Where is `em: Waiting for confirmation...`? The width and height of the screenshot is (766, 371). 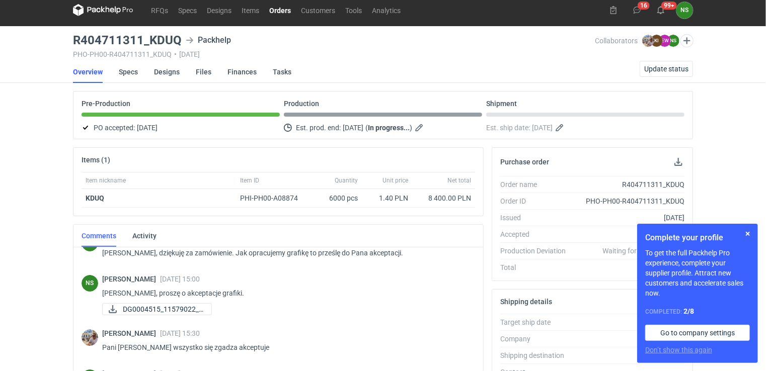
em: Waiting for confirmation... is located at coordinates (643, 251).